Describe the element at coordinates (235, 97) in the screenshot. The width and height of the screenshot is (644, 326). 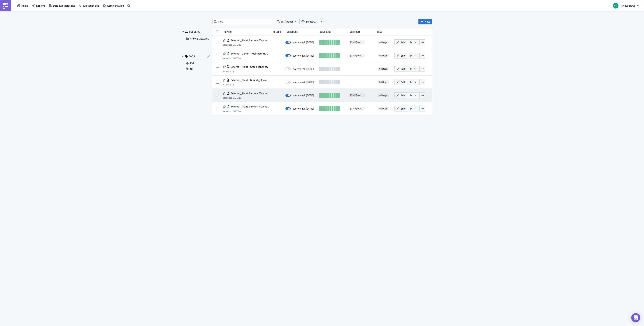
I see `time: 2025-06-24T11:43:33Z` at that location.